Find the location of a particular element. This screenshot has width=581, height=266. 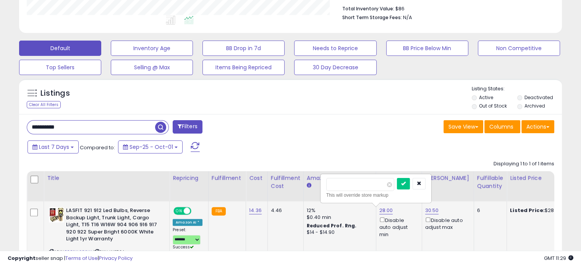

button: BB Drop in 7d is located at coordinates (243, 48).